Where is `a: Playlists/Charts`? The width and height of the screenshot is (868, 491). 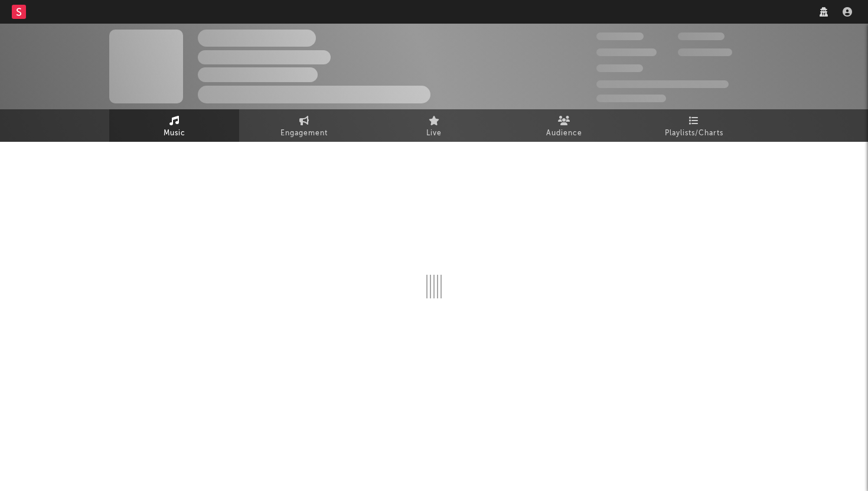
a: Playlists/Charts is located at coordinates (694, 125).